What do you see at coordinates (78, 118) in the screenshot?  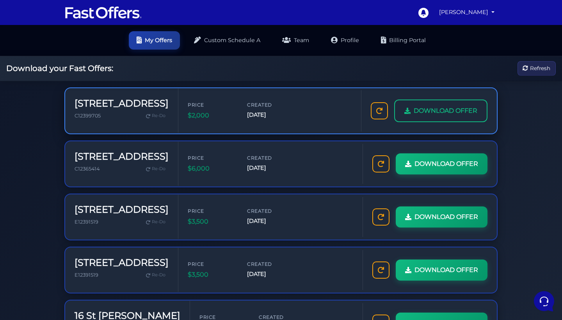 I see `button: Start a Conversation` at bounding box center [78, 118].